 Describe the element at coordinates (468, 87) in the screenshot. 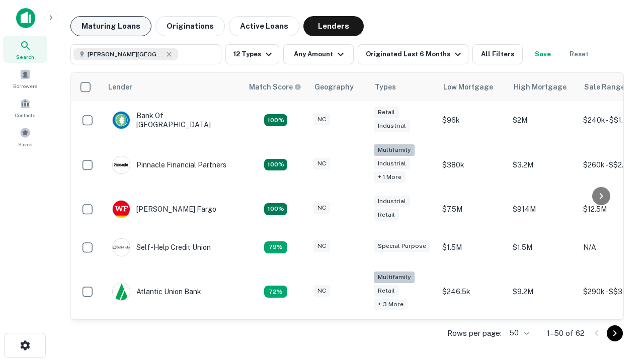

I see `div: Low Mortgage` at that location.